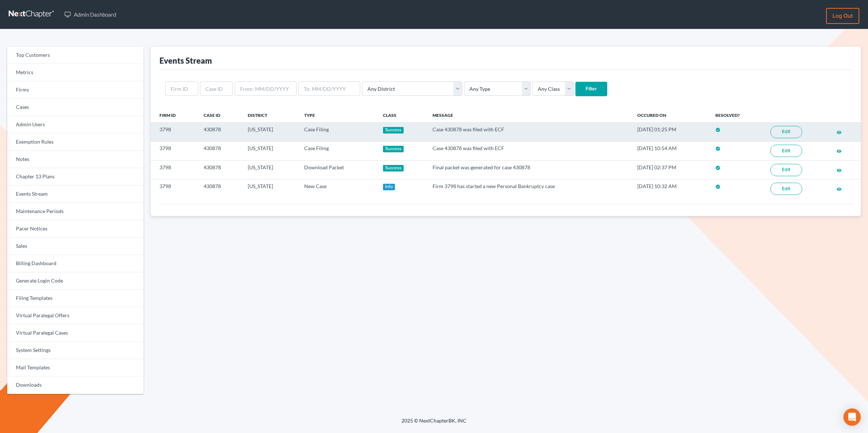  Describe the element at coordinates (75, 368) in the screenshot. I see `a: Mail Templates` at that location.